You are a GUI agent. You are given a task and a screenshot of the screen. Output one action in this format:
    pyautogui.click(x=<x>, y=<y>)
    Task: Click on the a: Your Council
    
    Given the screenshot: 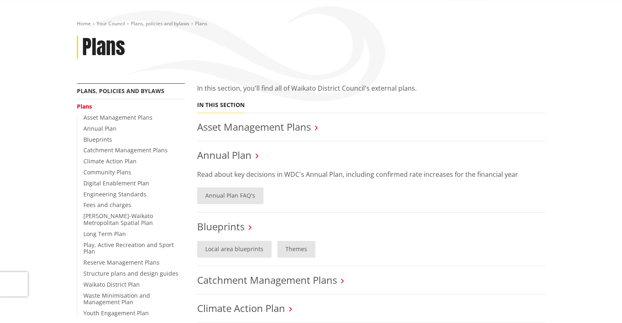 What is the action you would take?
    pyautogui.click(x=111, y=23)
    